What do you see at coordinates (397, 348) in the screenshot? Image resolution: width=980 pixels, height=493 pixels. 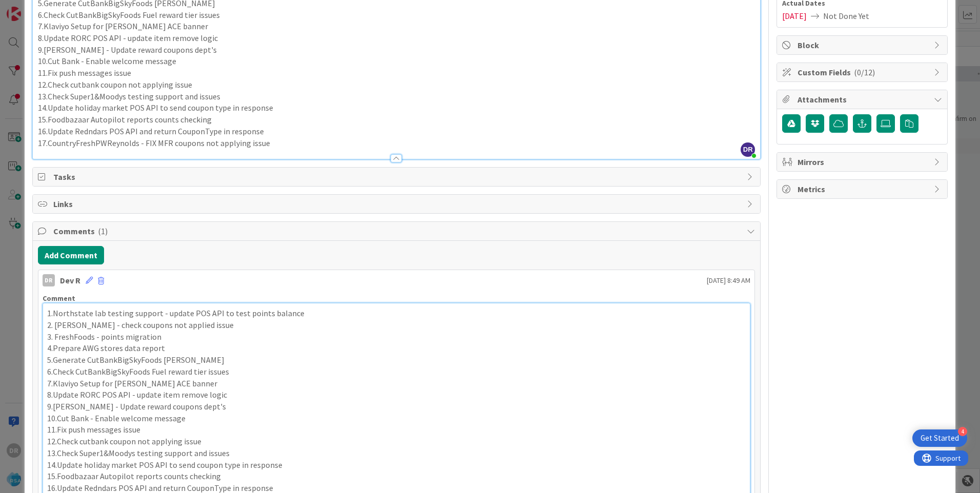 I see `p: 4.Prepare AWG stores data report` at bounding box center [397, 348].